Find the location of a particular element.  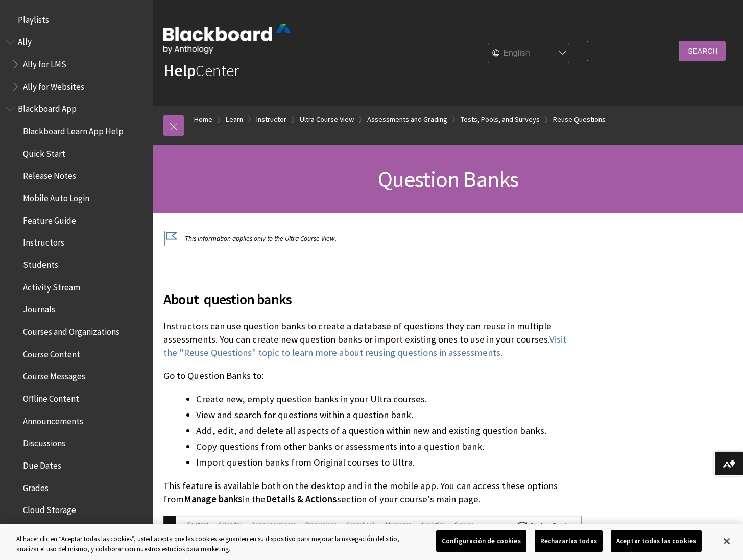

span: Announcements is located at coordinates (53, 419).